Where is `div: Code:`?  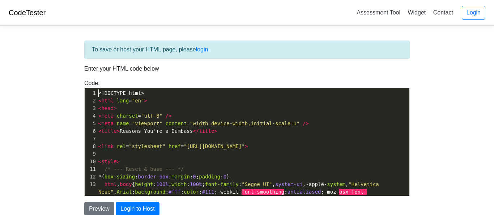 div: Code: is located at coordinates (247, 137).